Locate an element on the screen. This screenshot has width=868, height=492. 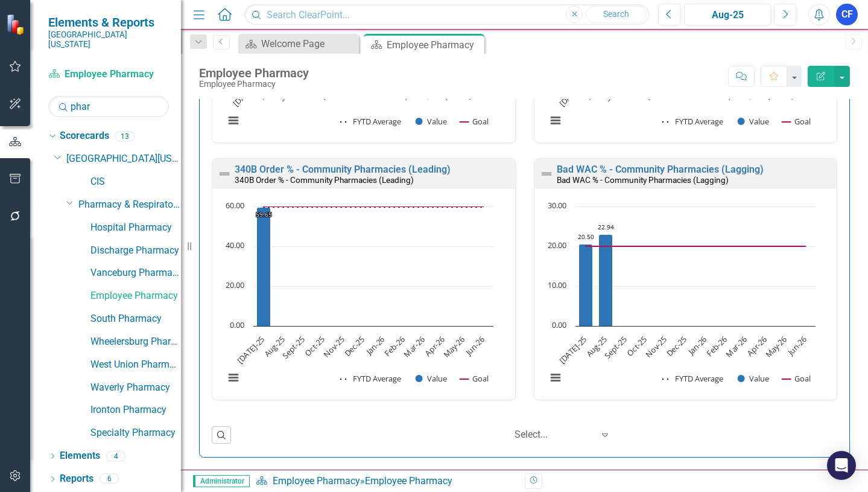
a: Hospital Pharmacy is located at coordinates (135, 227).